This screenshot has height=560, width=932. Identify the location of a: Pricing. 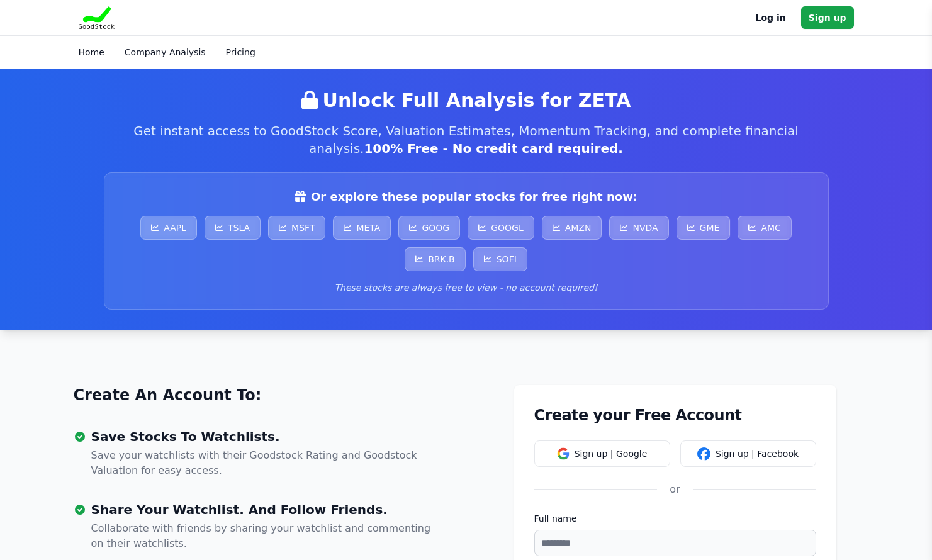
(240, 52).